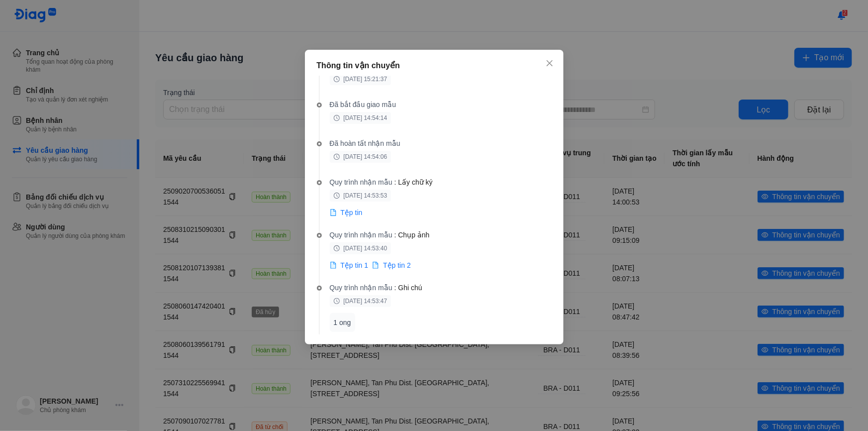 Image resolution: width=868 pixels, height=431 pixels. I want to click on span: close, so click(550, 63).